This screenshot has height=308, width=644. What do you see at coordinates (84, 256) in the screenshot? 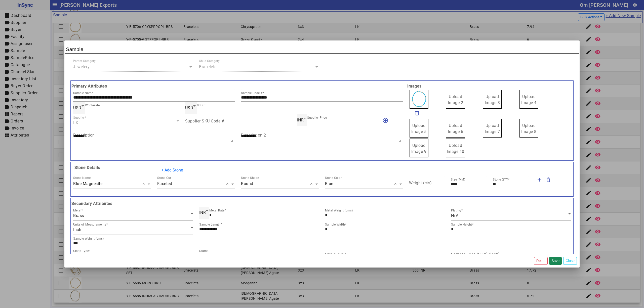
I see `span: Stretchable` at bounding box center [84, 256].